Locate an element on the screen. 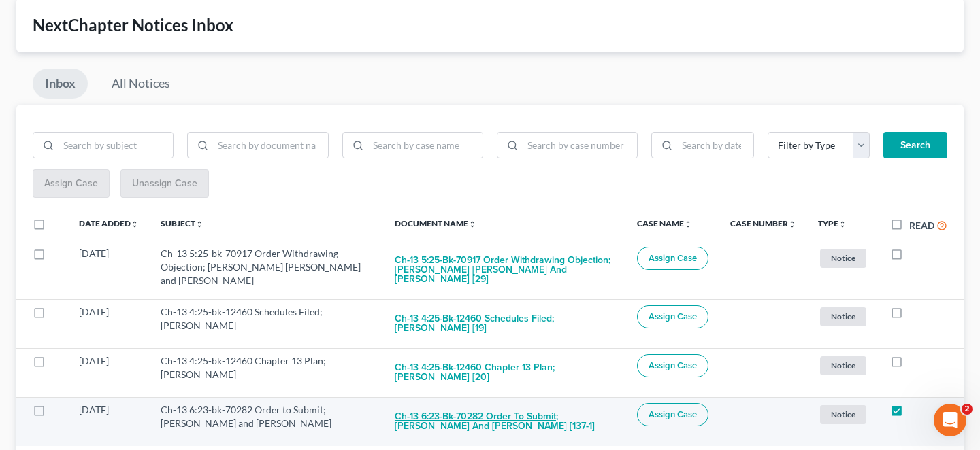 The image size is (980, 450). input: Search by case number is located at coordinates (580, 145).